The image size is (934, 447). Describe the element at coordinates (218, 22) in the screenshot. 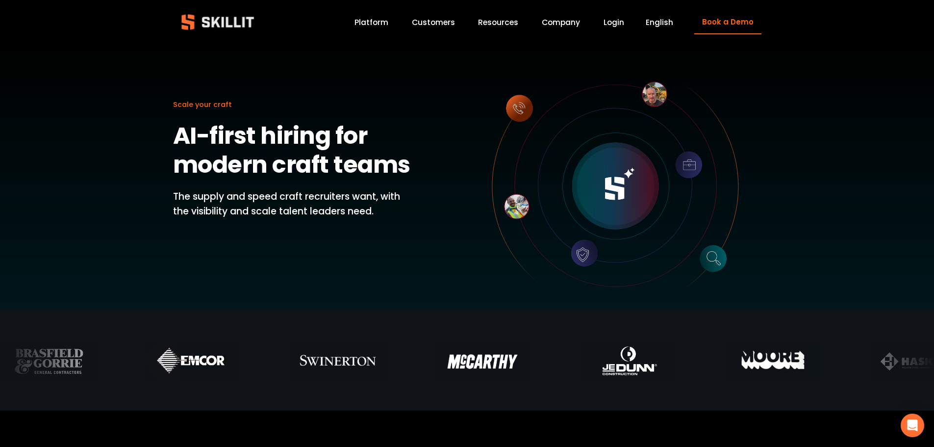

I see `img: Skillit` at that location.